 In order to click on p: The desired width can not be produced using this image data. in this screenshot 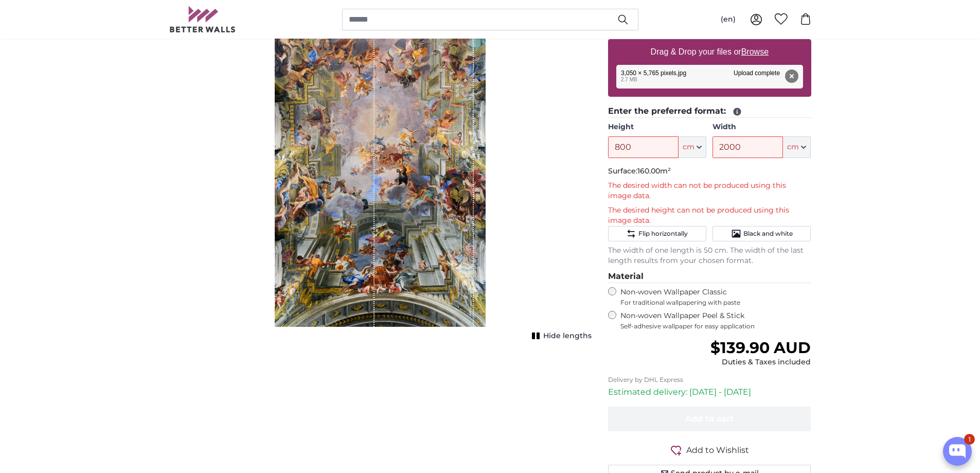, I will do `click(709, 191)`.